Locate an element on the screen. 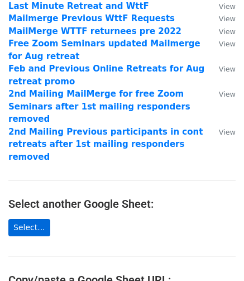 The image size is (244, 281). strong: Mailmerge Previous WttF Requests is located at coordinates (92, 18).